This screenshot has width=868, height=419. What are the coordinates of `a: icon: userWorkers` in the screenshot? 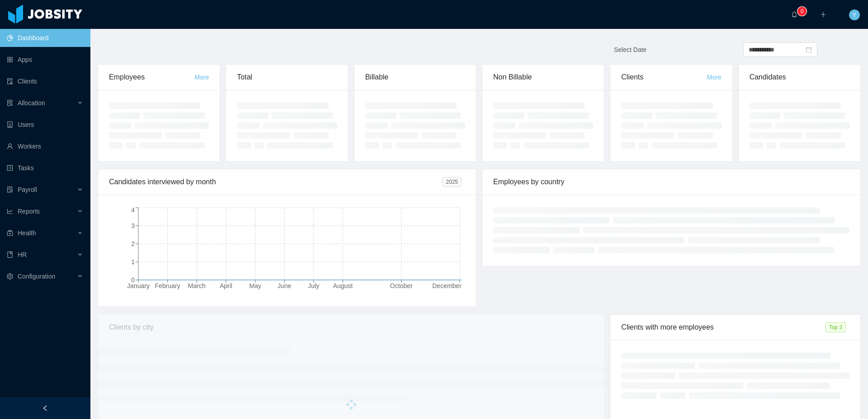 It's located at (45, 147).